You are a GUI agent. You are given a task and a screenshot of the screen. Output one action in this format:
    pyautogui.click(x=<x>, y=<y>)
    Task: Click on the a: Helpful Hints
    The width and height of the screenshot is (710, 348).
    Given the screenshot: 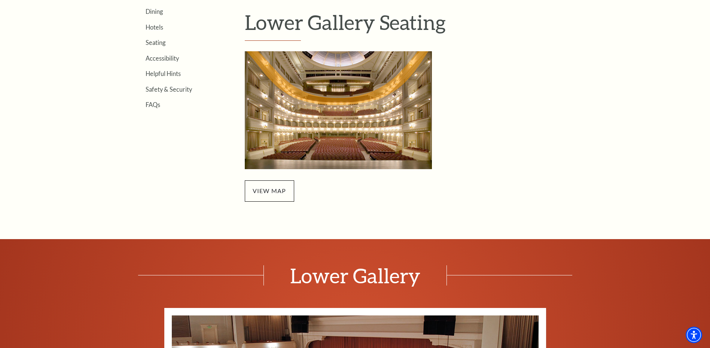 What is the action you would take?
    pyautogui.click(x=163, y=73)
    